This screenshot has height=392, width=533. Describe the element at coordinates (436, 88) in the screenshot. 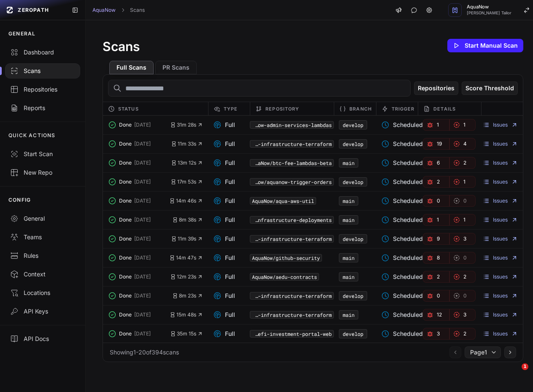

I see `button: Repositories` at that location.